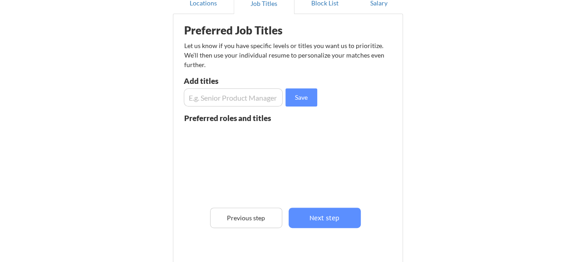  Describe the element at coordinates (324, 218) in the screenshot. I see `button: Next step` at that location.